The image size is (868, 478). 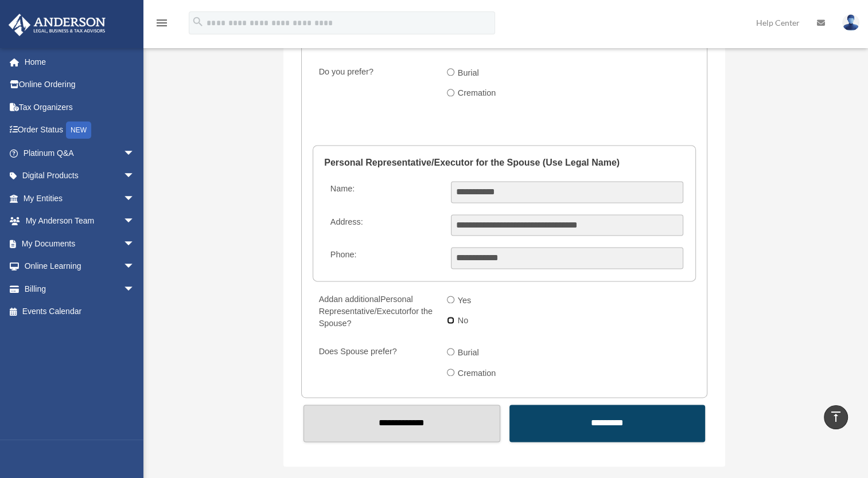 What do you see at coordinates (376, 312) in the screenshot?
I see `label: Add for the Spouse?` at bounding box center [376, 312].